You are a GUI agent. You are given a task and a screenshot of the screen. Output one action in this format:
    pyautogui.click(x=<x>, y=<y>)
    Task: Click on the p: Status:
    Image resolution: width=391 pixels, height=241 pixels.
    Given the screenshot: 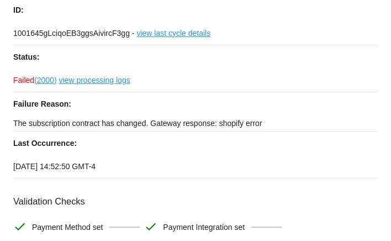 What is the action you would take?
    pyautogui.click(x=195, y=57)
    